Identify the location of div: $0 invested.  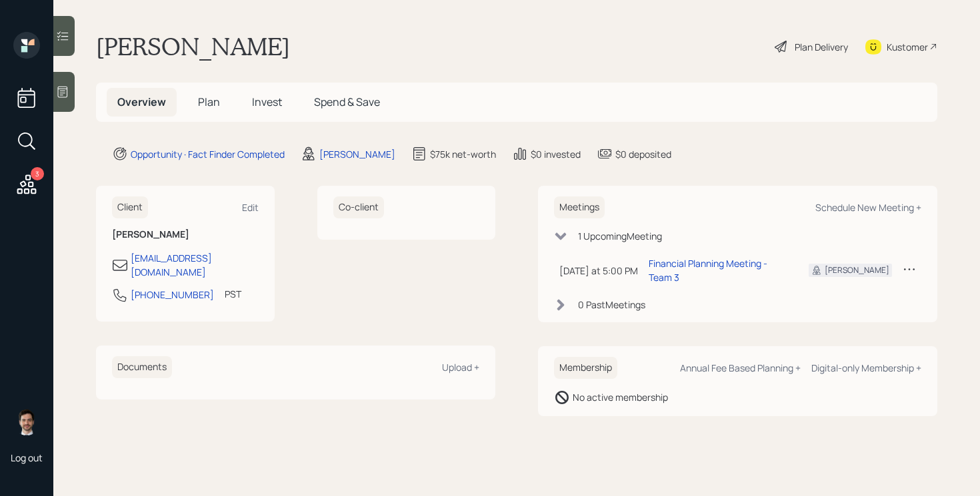
(555, 154).